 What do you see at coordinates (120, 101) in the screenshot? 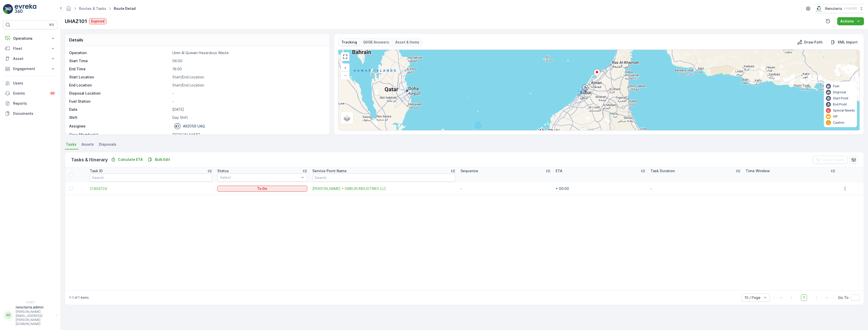
I see `p: Fuel Station` at bounding box center [120, 101].